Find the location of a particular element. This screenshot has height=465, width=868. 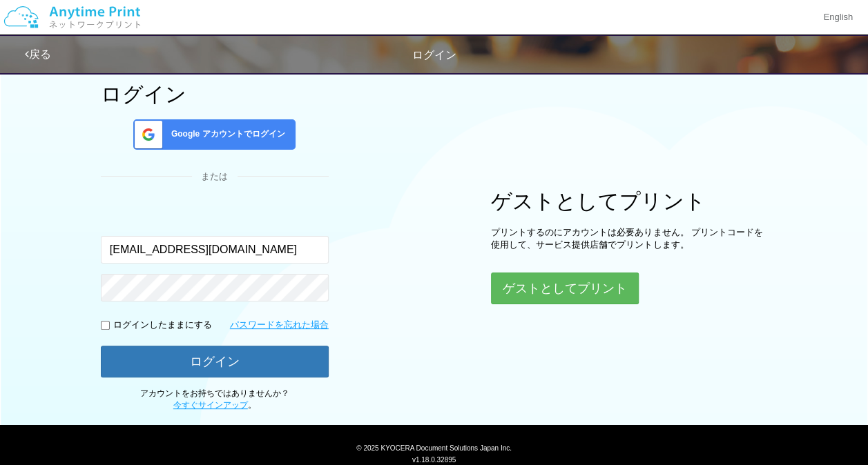

input: メールアドレス is located at coordinates (215, 250).